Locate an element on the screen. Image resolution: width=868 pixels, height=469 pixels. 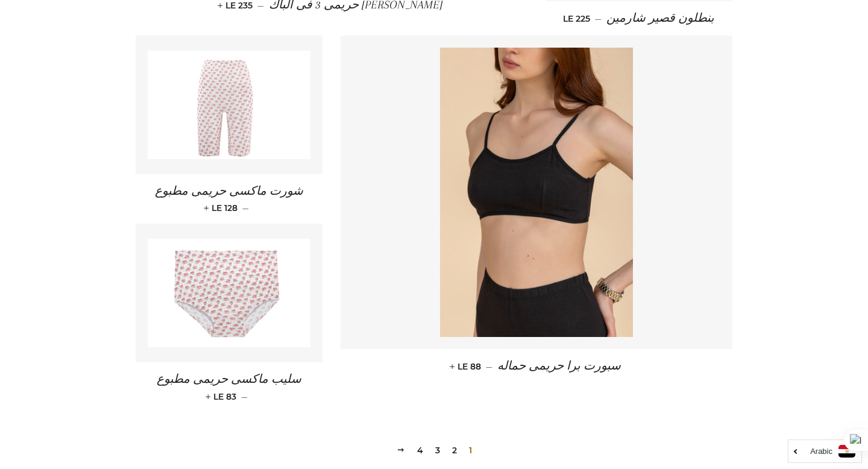
a: 3 is located at coordinates (438, 450).